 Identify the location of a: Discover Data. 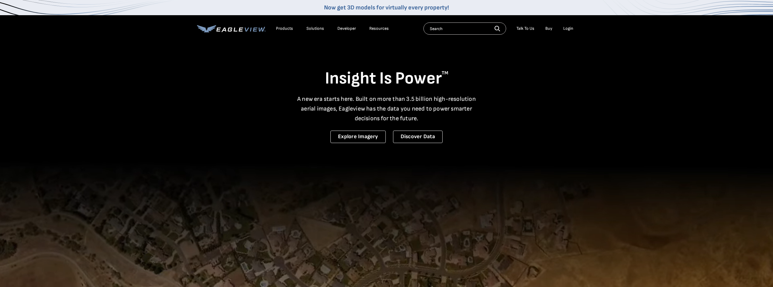
(418, 137).